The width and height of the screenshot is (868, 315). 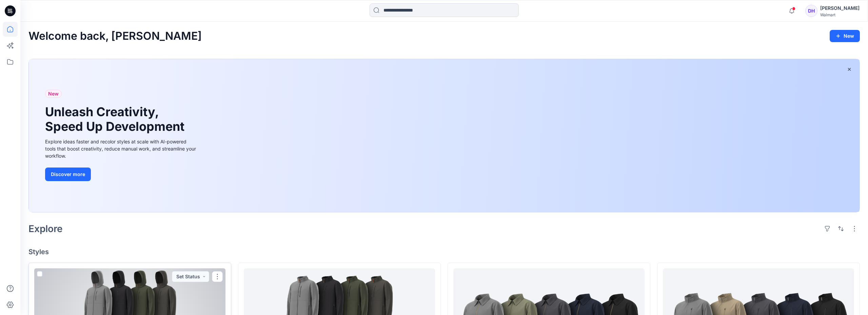 What do you see at coordinates (812, 11) in the screenshot?
I see `div: DH` at bounding box center [812, 11].